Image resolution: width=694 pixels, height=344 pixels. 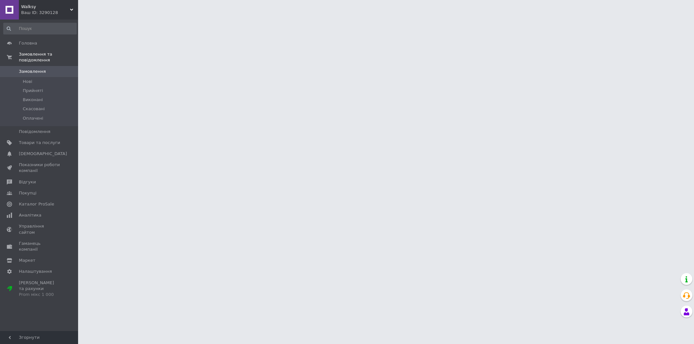 What do you see at coordinates (39, 295) in the screenshot?
I see `div: Prom мікс 1 000` at bounding box center [39, 295].